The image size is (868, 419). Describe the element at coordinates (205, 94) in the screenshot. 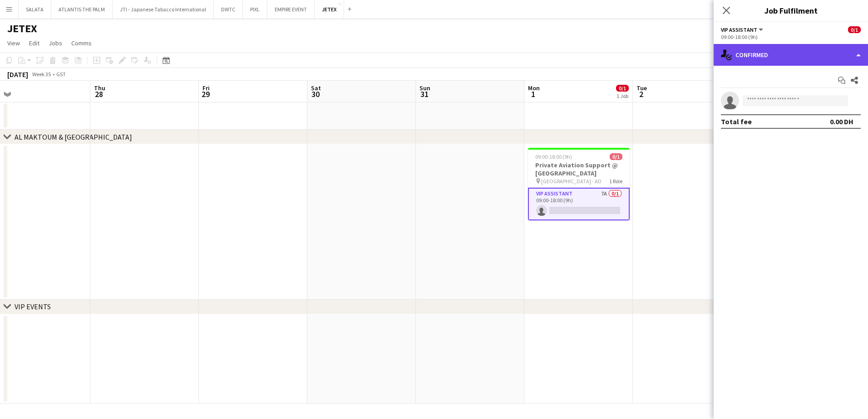

I see `span: 29` at that location.